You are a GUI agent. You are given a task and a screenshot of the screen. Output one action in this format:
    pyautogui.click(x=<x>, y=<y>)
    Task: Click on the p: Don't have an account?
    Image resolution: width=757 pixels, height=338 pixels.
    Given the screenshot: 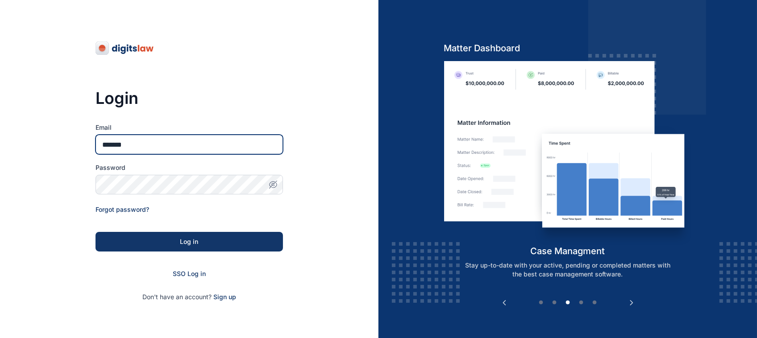 What is the action you would take?
    pyautogui.click(x=189, y=297)
    